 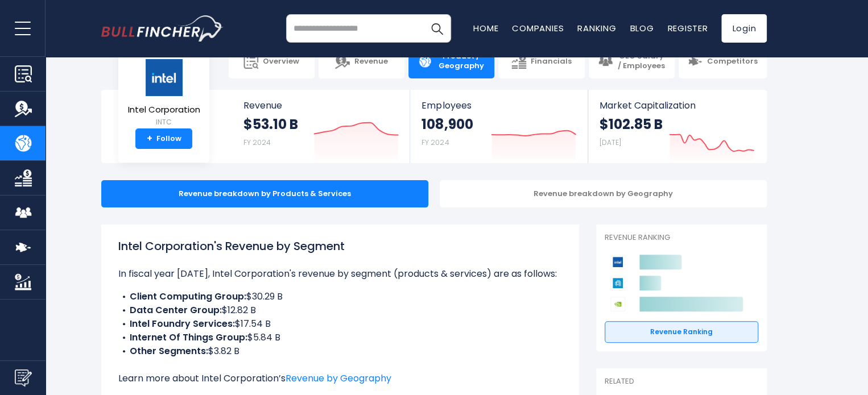 What do you see at coordinates (631, 61) in the screenshot?
I see `a: CEO Salary / Employees` at bounding box center [631, 61].